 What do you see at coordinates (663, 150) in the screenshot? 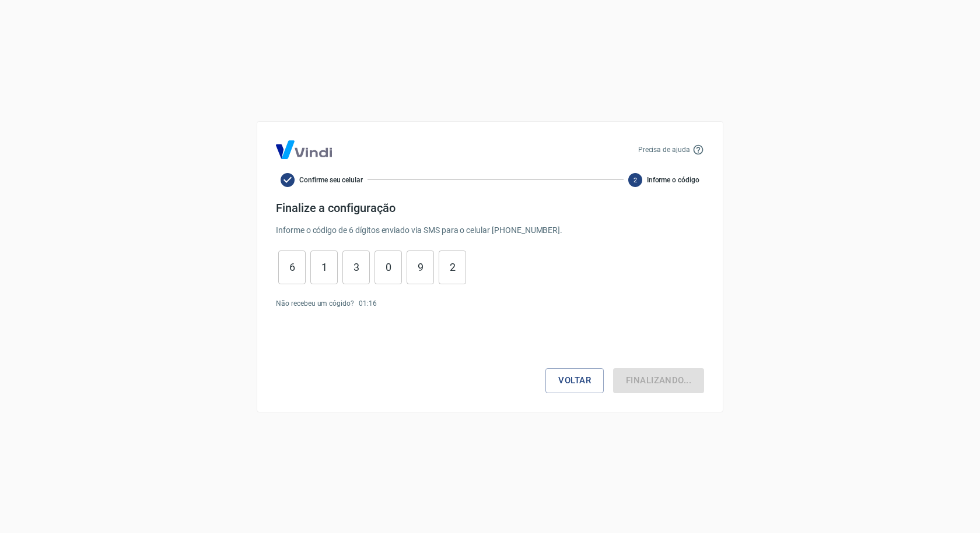
I see `p: Precisa de ajuda` at bounding box center [663, 150].